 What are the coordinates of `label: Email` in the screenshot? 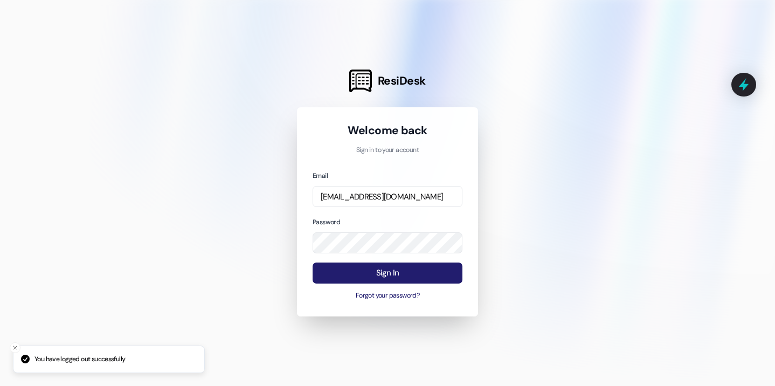 It's located at (320, 176).